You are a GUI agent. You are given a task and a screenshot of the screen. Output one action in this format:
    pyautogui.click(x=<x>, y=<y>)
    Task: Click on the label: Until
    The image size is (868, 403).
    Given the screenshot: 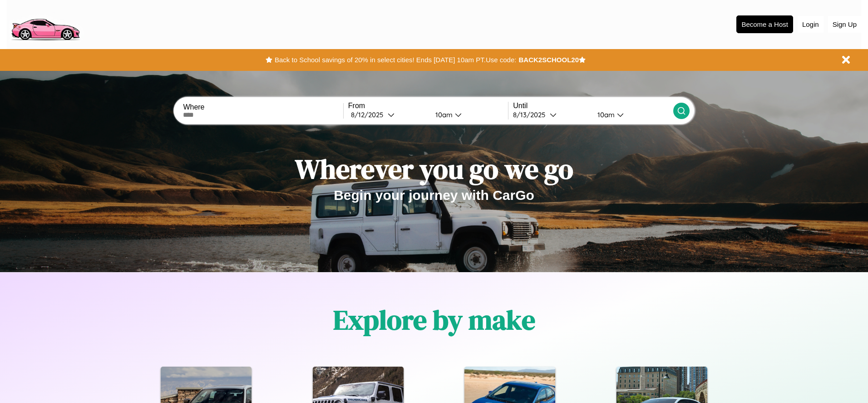 What is the action you would take?
    pyautogui.click(x=593, y=106)
    